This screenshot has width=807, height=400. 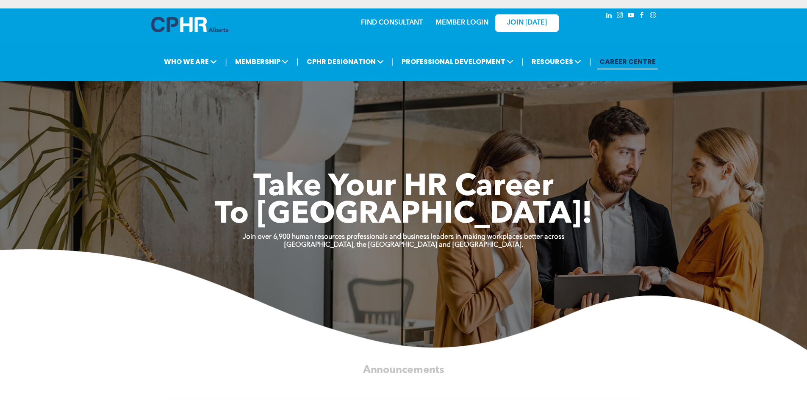 I want to click on a: Social network, so click(x=653, y=16).